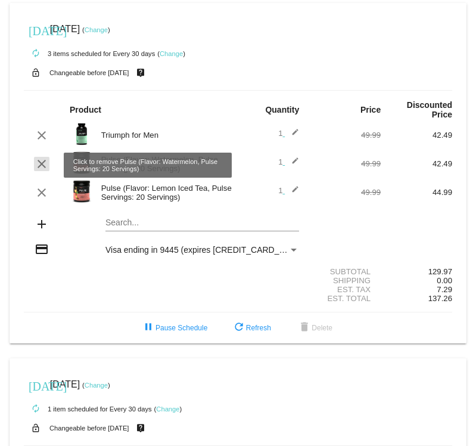 The height and width of the screenshot is (446, 476). What do you see at coordinates (82, 191) in the screenshot?
I see `img: Pulse-20S-LEMON-ICED-TEA-USA-1000x1000-Roman-Berezecky.png` at bounding box center [82, 191].